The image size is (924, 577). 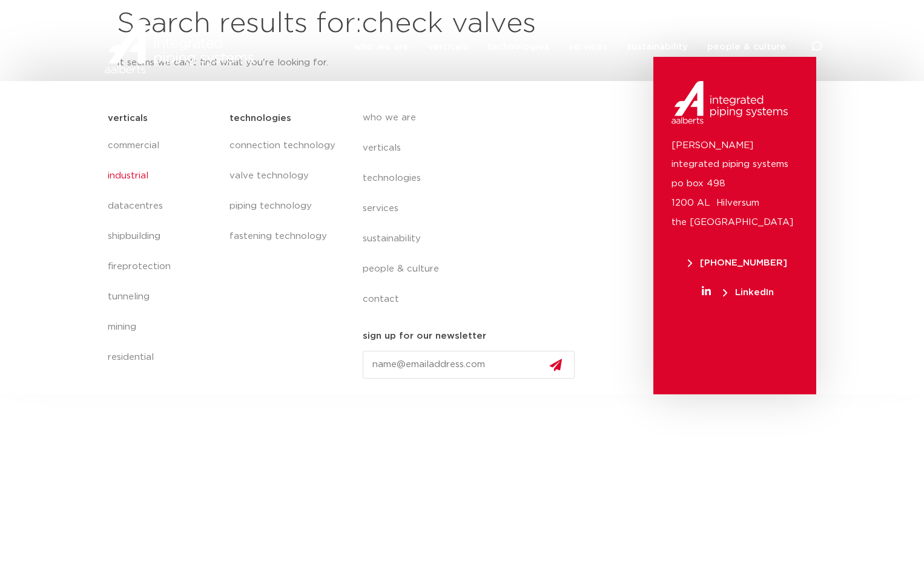 I want to click on img: send.svg, so click(x=556, y=365).